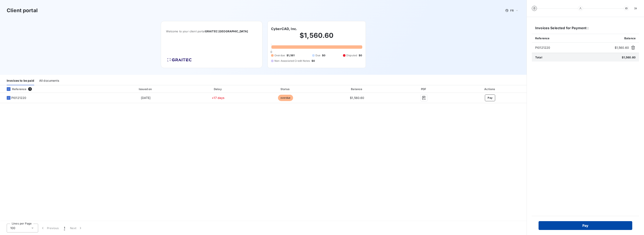 This screenshot has width=644, height=235. Describe the element at coordinates (22, 10) in the screenshot. I see `h3: Client portal` at that location.